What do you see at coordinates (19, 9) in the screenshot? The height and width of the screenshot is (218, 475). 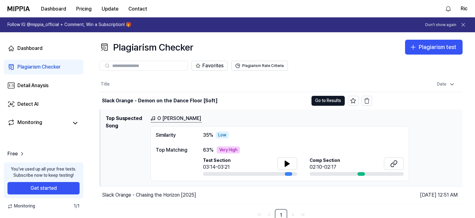 I see `img: logo` at bounding box center [19, 9].